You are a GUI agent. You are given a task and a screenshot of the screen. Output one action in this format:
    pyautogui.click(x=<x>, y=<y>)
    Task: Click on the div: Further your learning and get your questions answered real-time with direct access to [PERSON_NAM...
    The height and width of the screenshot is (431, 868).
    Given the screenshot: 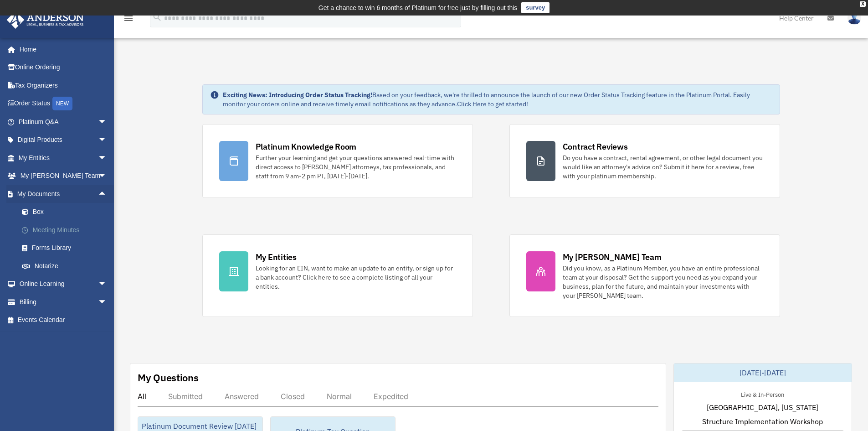 What is the action you would take?
    pyautogui.click(x=356, y=167)
    